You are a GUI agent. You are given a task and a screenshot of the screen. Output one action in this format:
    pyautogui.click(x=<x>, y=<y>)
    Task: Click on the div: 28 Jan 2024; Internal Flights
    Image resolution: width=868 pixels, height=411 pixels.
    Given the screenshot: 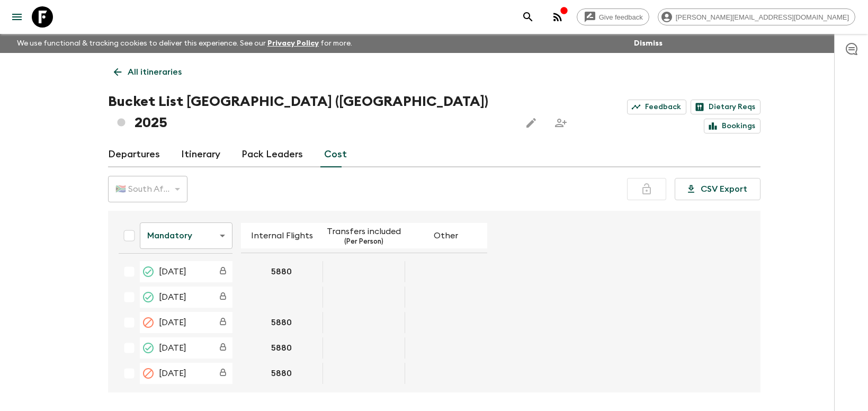 What is the action you would take?
    pyautogui.click(x=281, y=323)
    